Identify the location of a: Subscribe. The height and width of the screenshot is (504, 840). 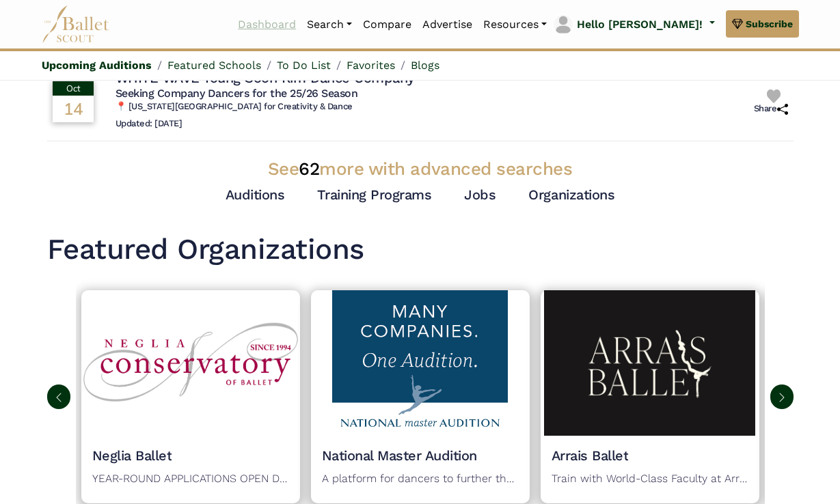
(762, 24).